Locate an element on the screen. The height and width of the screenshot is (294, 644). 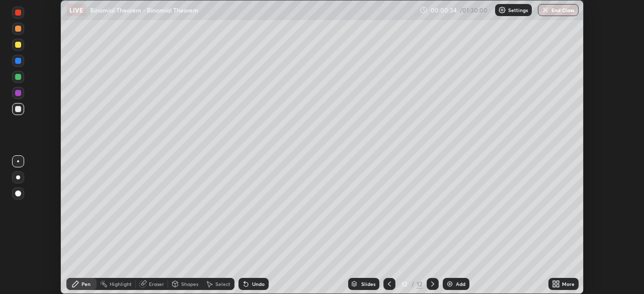
div: Slides is located at coordinates (369, 284).